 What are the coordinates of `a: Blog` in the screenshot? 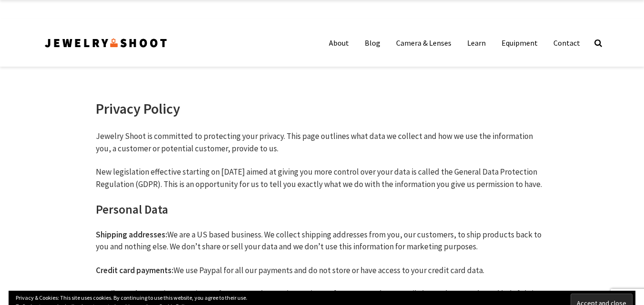 It's located at (372, 43).